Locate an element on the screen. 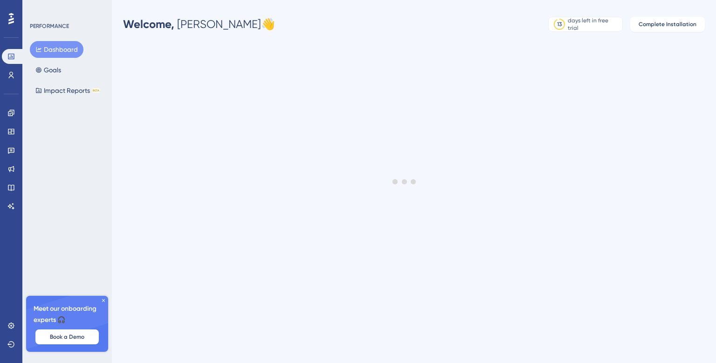 Image resolution: width=716 pixels, height=363 pixels. div: BETA is located at coordinates (96, 90).